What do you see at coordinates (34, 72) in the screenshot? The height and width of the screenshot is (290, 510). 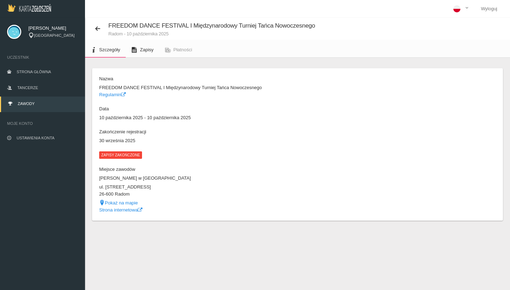 I see `span: Strona główna` at bounding box center [34, 72].